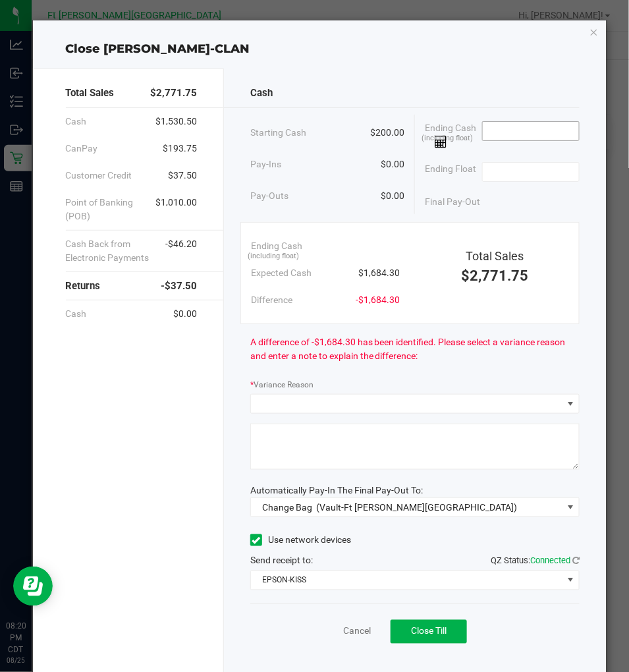 The width and height of the screenshot is (629, 672). What do you see at coordinates (281, 273) in the screenshot?
I see `span: Expected Cash` at bounding box center [281, 273].